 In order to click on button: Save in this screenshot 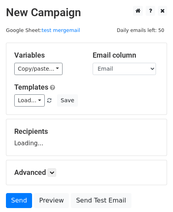, I will do `click(67, 100)`.